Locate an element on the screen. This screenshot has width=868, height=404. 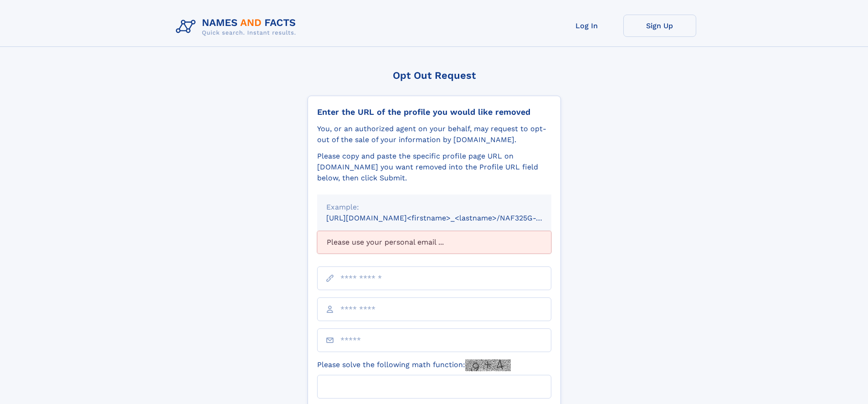
img: Logo Names and Facts is located at coordinates (238, 27).